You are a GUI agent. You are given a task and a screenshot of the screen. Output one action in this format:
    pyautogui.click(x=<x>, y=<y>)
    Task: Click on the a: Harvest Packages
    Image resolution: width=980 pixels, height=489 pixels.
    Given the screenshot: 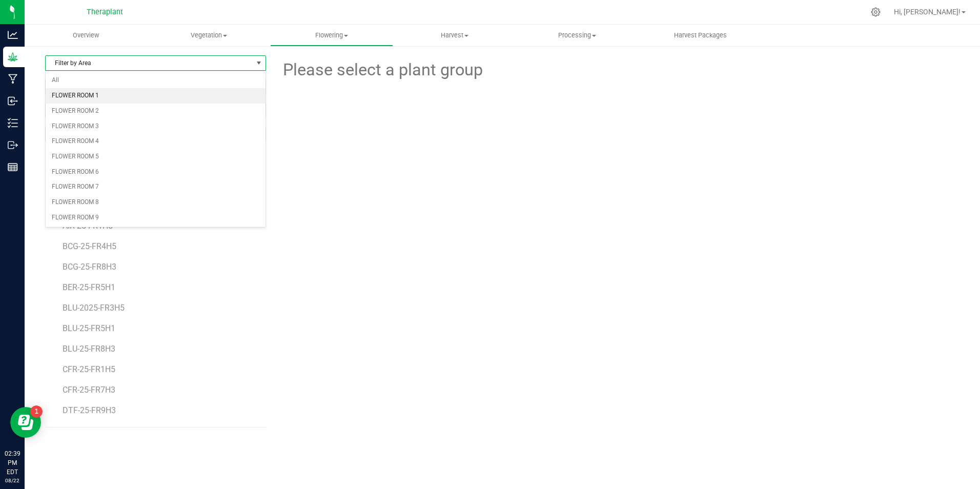 What is the action you would take?
    pyautogui.click(x=700, y=36)
    